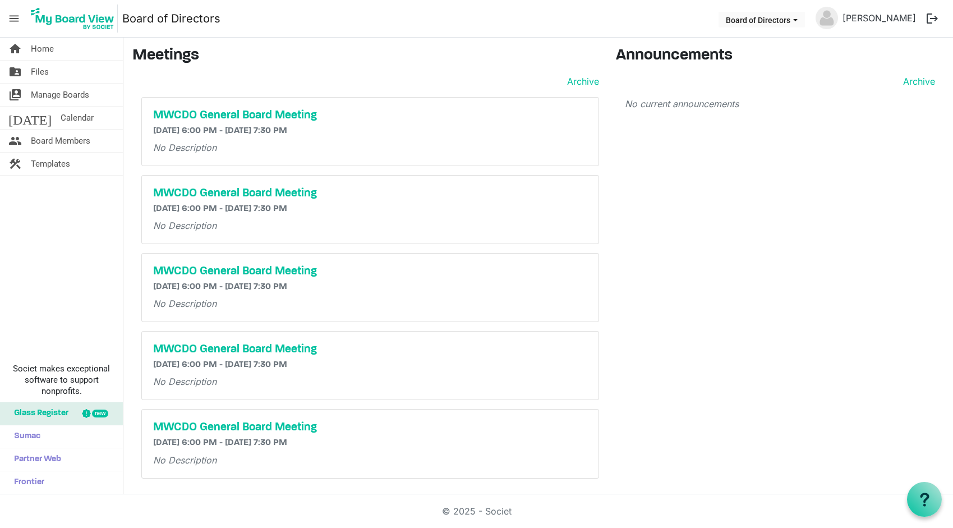 This screenshot has width=953, height=528. What do you see at coordinates (780, 56) in the screenshot?
I see `h3: Announcements` at bounding box center [780, 56].